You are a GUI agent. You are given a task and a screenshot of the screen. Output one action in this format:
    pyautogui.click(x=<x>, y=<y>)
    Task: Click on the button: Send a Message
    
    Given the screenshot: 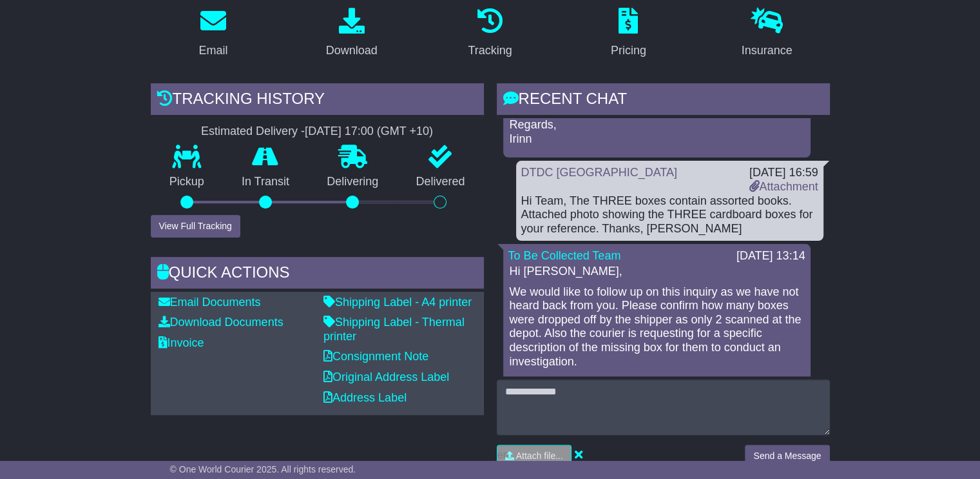 What is the action you would take?
    pyautogui.click(x=787, y=455)
    